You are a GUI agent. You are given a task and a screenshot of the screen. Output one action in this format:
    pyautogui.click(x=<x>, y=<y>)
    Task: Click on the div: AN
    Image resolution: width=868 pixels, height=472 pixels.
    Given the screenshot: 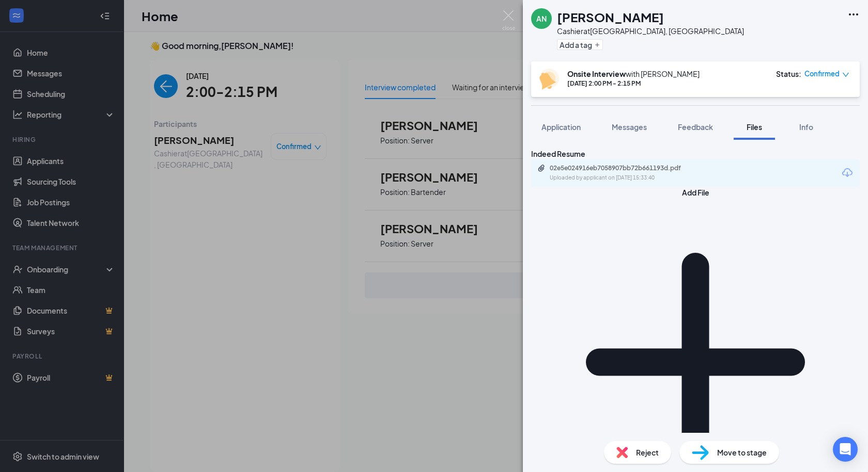 What is the action you would take?
    pyautogui.click(x=541, y=18)
    